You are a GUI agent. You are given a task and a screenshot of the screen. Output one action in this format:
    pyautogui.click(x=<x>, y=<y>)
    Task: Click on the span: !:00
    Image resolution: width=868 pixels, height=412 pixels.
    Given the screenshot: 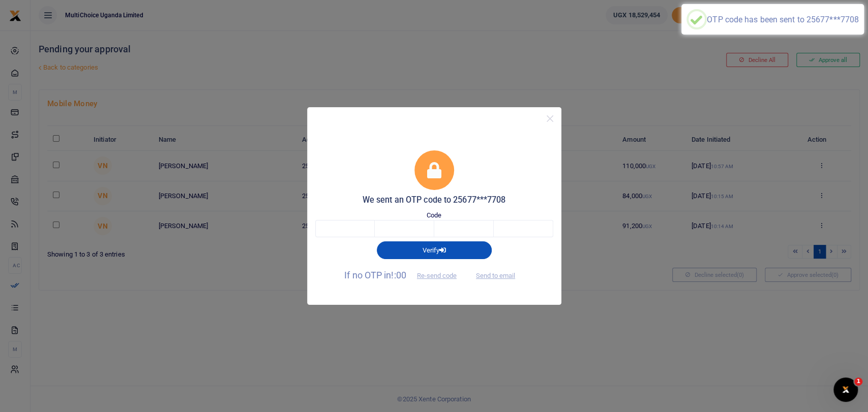 What is the action you would take?
    pyautogui.click(x=398, y=275)
    